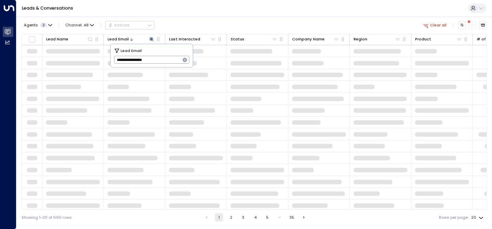 This screenshot has width=492, height=229. What do you see at coordinates (31, 25) in the screenshot?
I see `span: Agents` at bounding box center [31, 25].